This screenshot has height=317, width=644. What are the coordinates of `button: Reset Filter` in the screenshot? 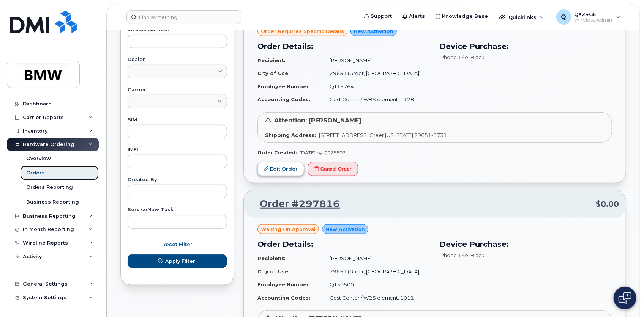 It's located at (177, 244).